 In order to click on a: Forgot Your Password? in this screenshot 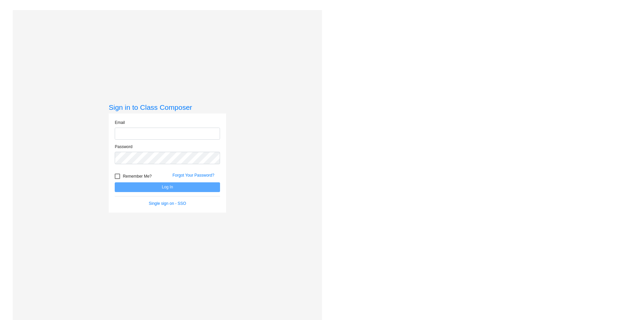, I will do `click(193, 175)`.